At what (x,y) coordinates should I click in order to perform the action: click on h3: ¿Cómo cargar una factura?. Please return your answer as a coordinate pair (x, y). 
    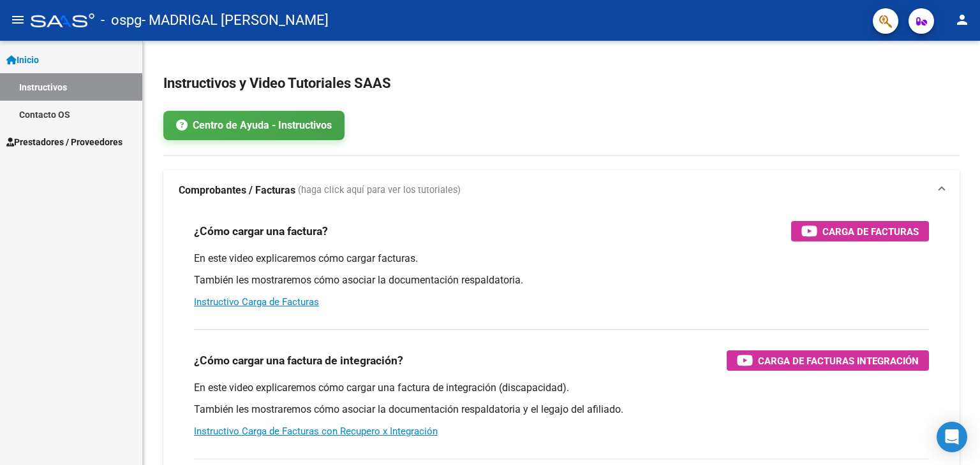
    Looking at the image, I should click on (261, 231).